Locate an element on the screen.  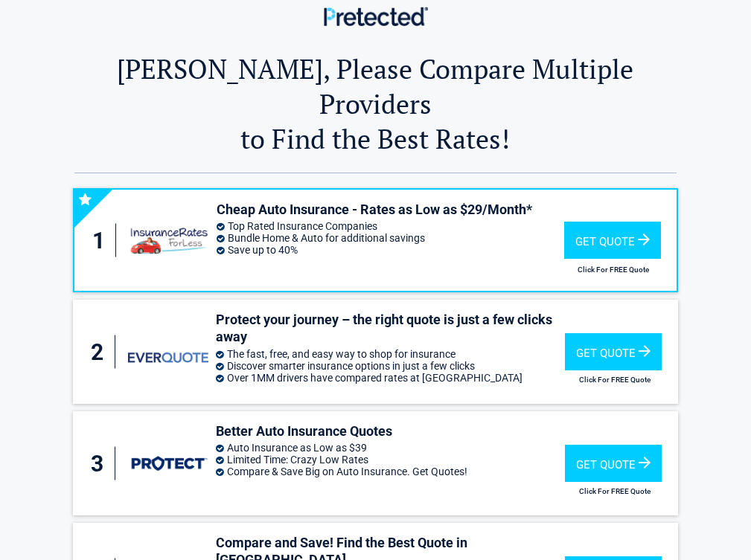
li: Limited Time: Crazy Low Rates is located at coordinates (390, 459).